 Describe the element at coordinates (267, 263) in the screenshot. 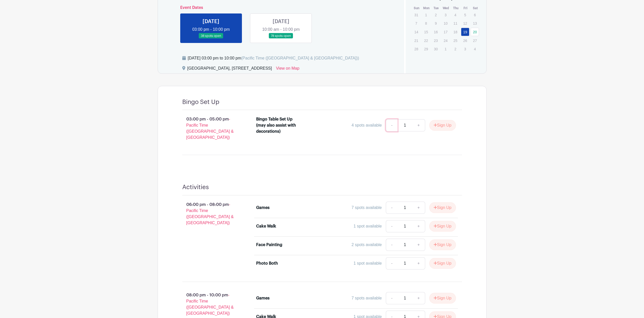

I see `div: Photo Both` at that location.